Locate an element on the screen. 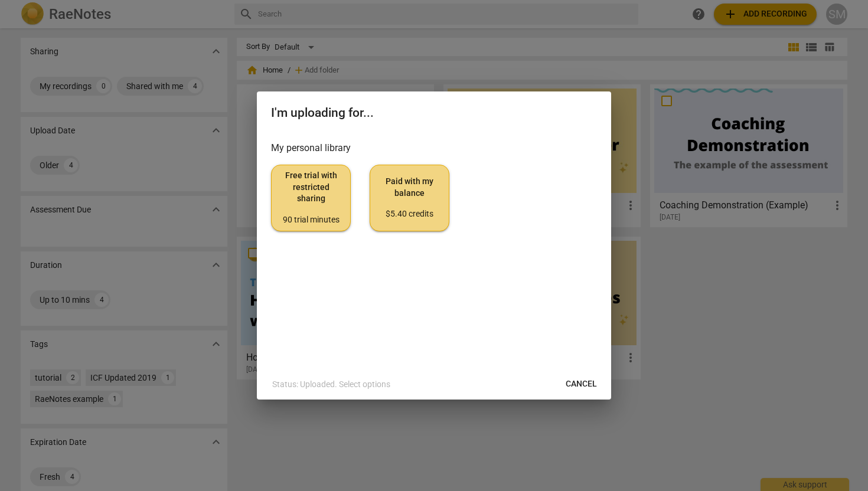 The width and height of the screenshot is (868, 491). span: Free trial with restricted sharing is located at coordinates (310, 198).